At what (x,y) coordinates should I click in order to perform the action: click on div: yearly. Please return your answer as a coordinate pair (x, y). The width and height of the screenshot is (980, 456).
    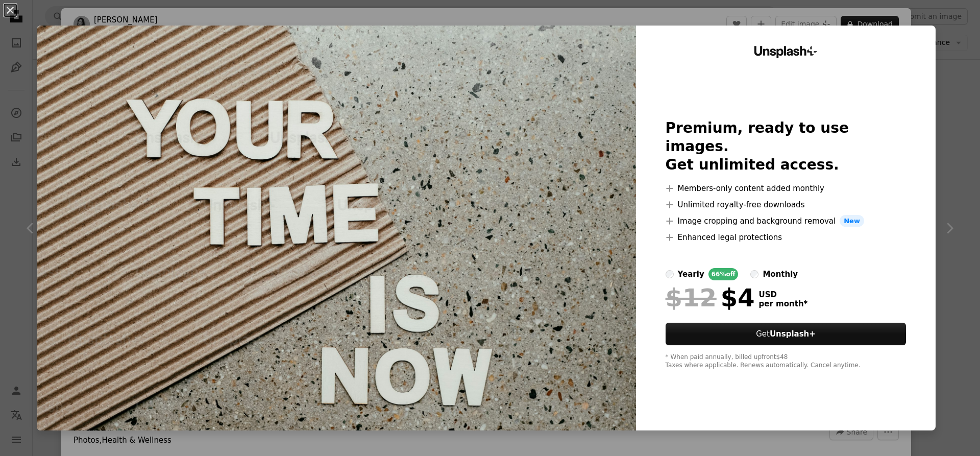
    Looking at the image, I should click on (691, 274).